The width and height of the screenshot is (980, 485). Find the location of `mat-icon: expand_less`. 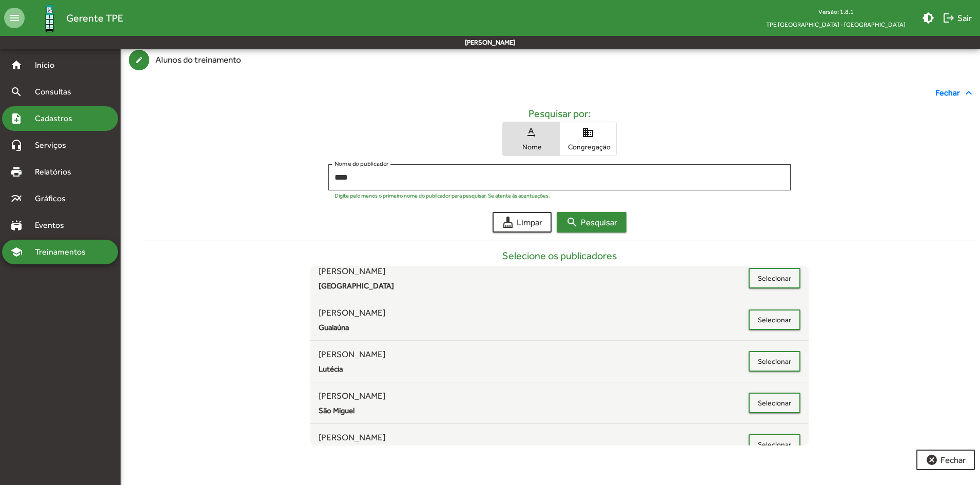

mat-icon: expand_less is located at coordinates (969, 93).